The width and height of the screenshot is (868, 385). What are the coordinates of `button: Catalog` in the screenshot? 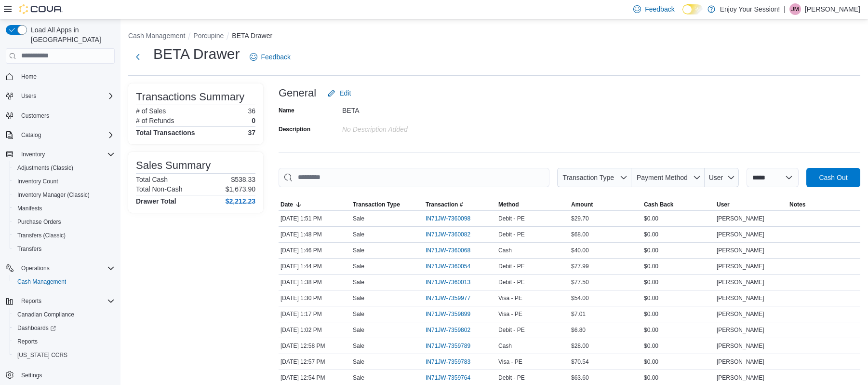 It's located at (31, 135).